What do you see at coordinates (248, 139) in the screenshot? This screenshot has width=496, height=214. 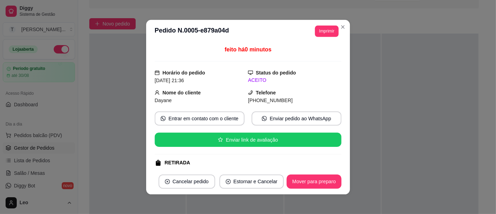 I see `button: starEnviar link de avaliação` at bounding box center [248, 139].